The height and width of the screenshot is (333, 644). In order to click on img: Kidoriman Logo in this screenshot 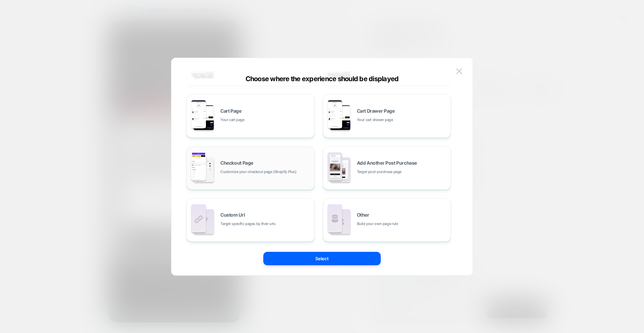, I will do `click(66, 113)`.